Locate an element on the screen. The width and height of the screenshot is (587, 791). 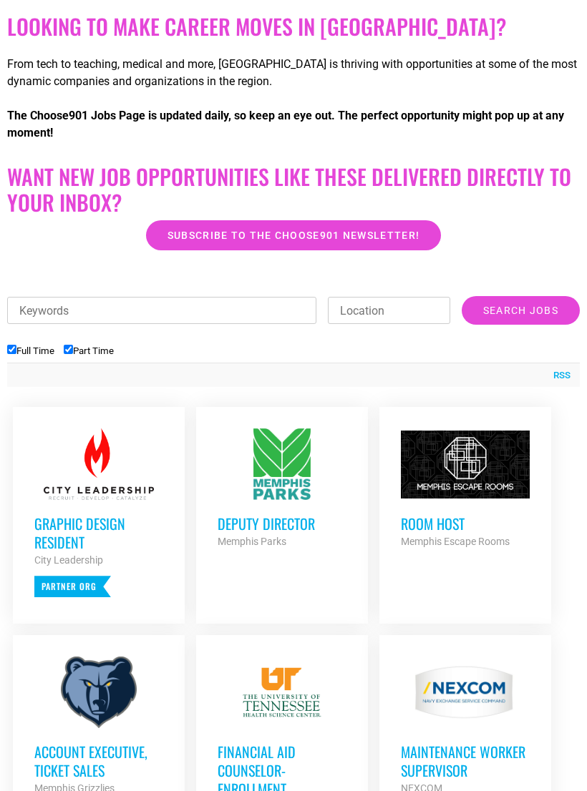
a: Subscribe to the Choose901 newsletter! is located at coordinates (293, 236).